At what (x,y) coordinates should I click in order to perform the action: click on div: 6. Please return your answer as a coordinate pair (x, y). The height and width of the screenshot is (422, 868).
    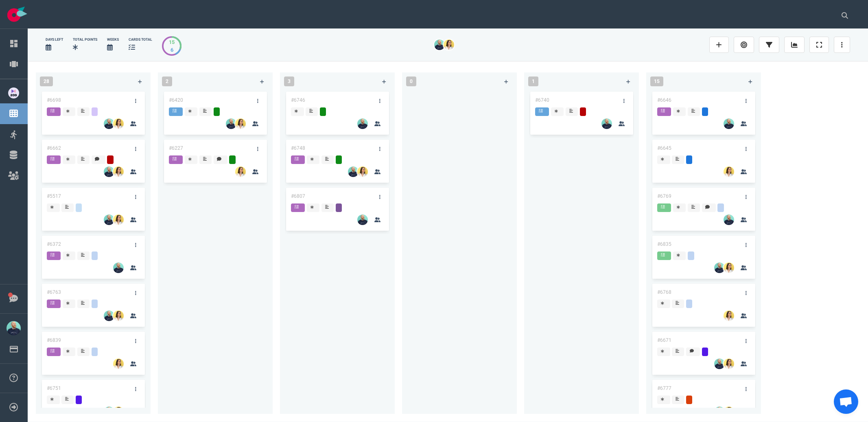
    Looking at the image, I should click on (171, 50).